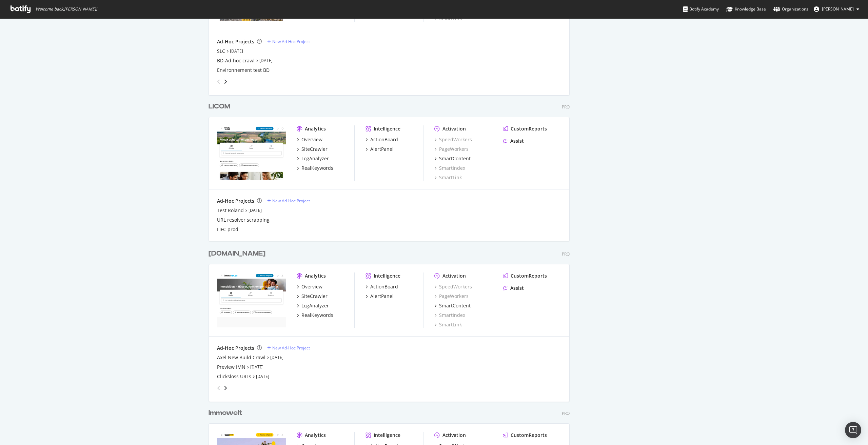 The image size is (868, 445). Describe the element at coordinates (517, 288) in the screenshot. I see `div: Assist` at that location.